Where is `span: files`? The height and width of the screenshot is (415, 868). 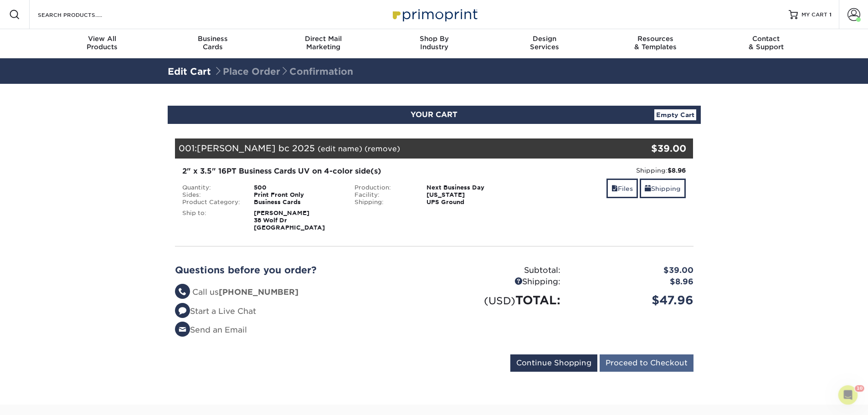 span: files is located at coordinates (615, 189).